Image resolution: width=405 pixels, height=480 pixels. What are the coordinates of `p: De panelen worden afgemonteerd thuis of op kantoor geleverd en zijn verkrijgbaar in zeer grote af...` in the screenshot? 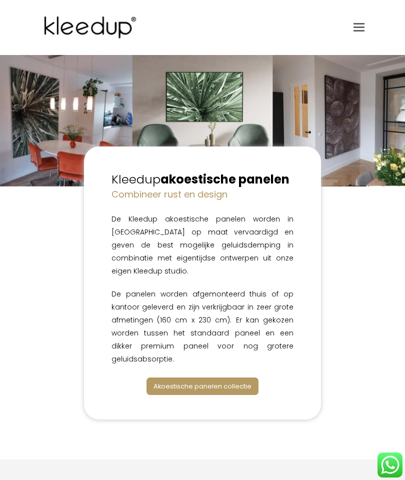 It's located at (202, 326).